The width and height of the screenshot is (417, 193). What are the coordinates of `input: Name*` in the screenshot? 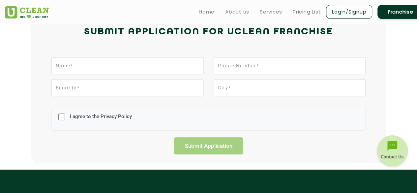 It's located at (127, 66).